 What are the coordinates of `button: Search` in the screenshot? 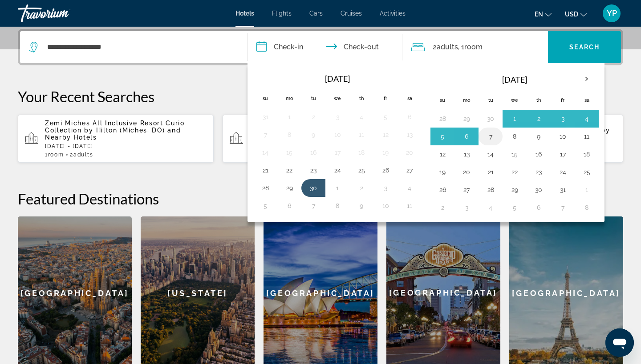 It's located at (585, 47).